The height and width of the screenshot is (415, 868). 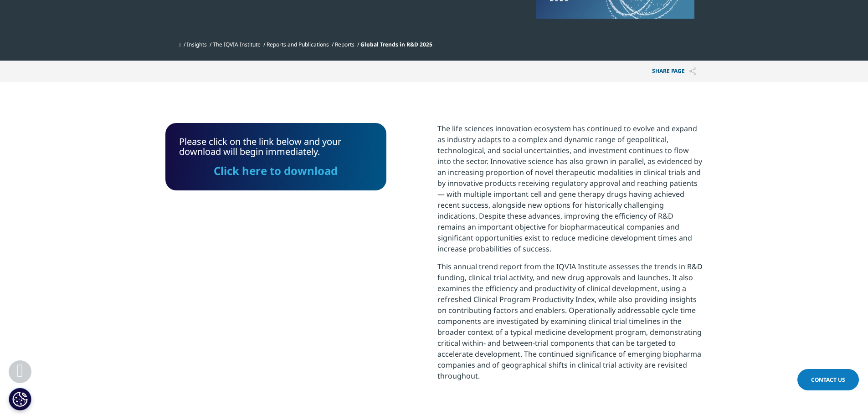 I want to click on img: Share PAGE, so click(x=692, y=71).